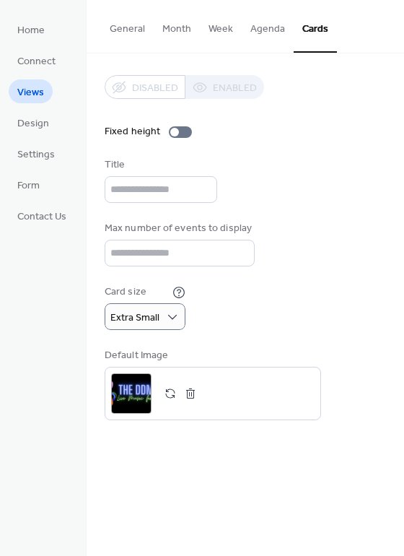 This screenshot has width=404, height=556. Describe the element at coordinates (42, 217) in the screenshot. I see `span: Contact Us` at that location.